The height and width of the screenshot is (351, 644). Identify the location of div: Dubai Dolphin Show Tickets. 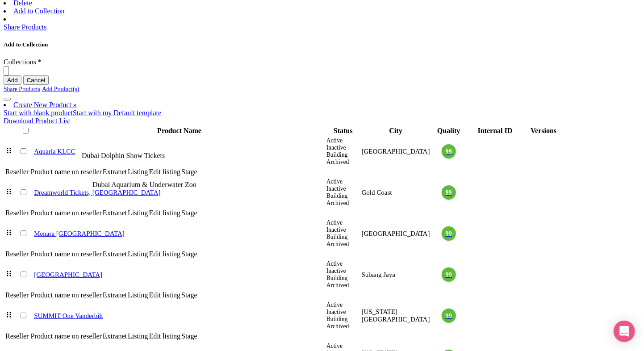
(123, 156).